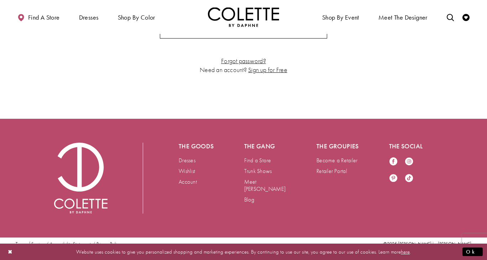  Describe the element at coordinates (70, 244) in the screenshot. I see `a: Accessibility Statement` at that location.